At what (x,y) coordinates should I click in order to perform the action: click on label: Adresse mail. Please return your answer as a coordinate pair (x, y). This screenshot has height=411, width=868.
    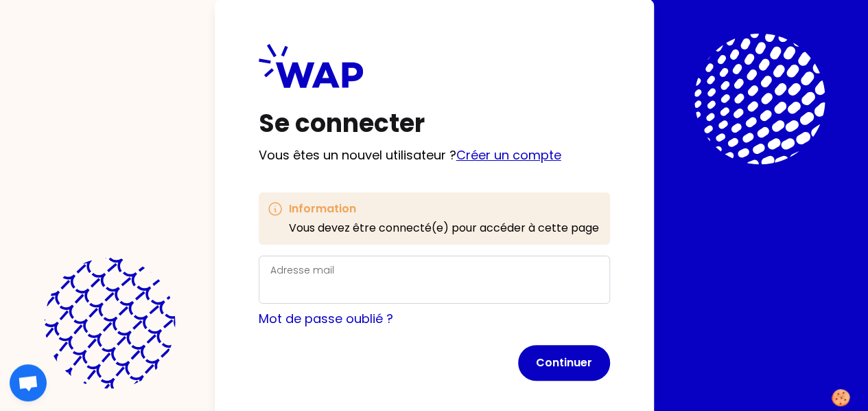
    Looking at the image, I should click on (302, 270).